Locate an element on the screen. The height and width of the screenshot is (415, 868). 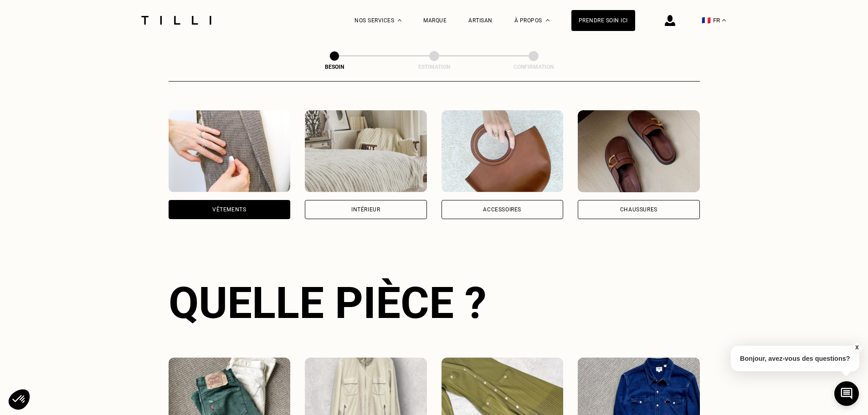
div: Prendre soin ici is located at coordinates (603, 21).